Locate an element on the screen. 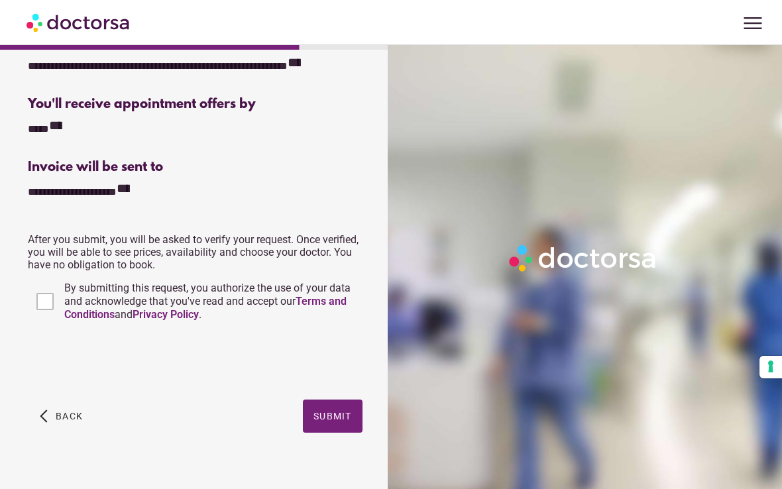  div: Invoice will be sent to is located at coordinates (195, 167).